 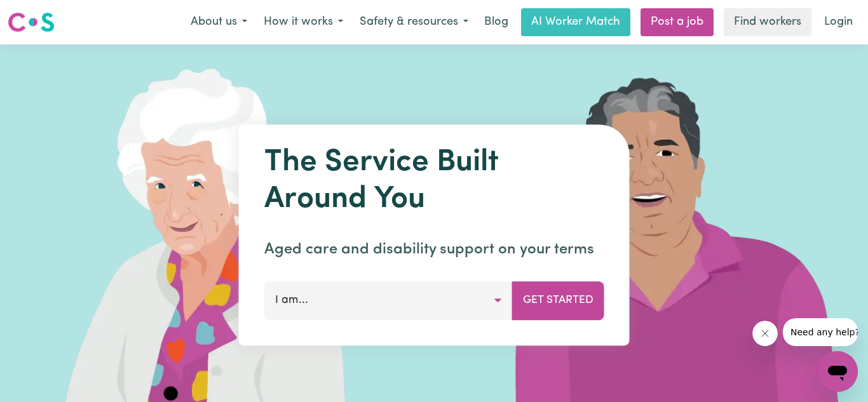 What do you see at coordinates (434, 250) in the screenshot?
I see `p: Aged care and disability support on your terms` at bounding box center [434, 250].